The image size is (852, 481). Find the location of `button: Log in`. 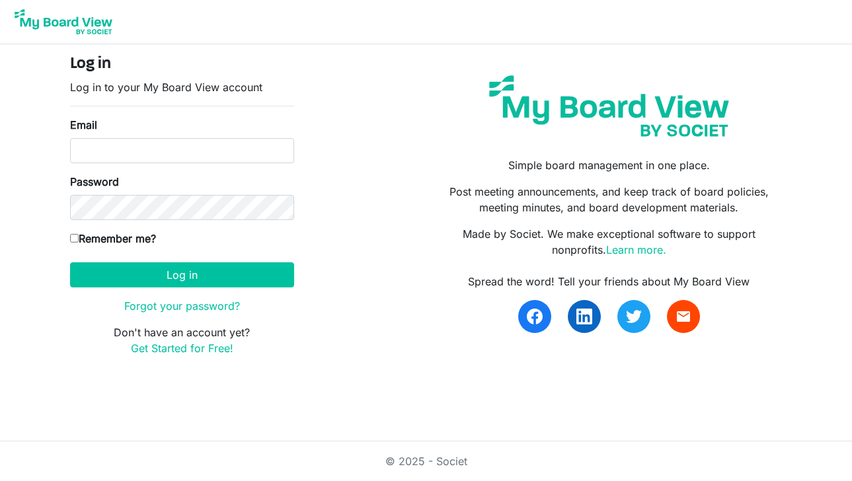

button: Log in is located at coordinates (182, 275).